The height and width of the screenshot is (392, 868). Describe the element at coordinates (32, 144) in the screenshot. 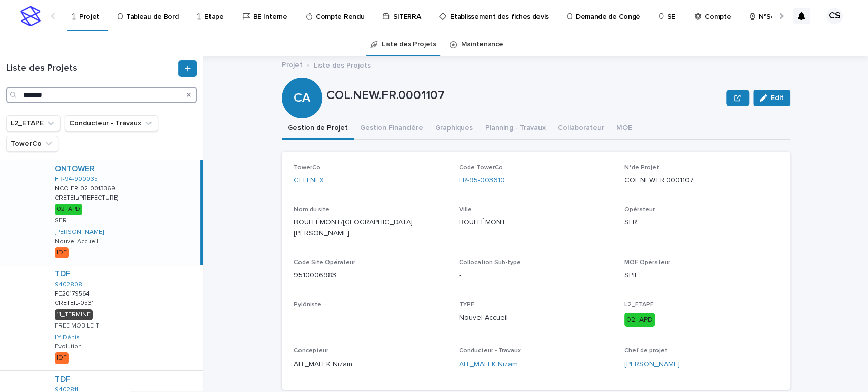

I see `button: TowerCo` at that location.